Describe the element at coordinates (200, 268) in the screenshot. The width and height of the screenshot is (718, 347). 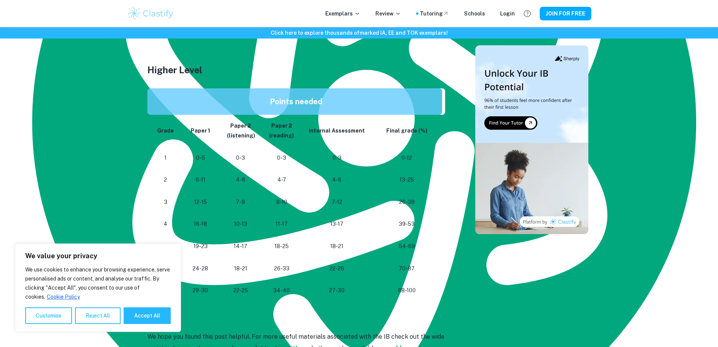
I see `p: 24-28` at that location.